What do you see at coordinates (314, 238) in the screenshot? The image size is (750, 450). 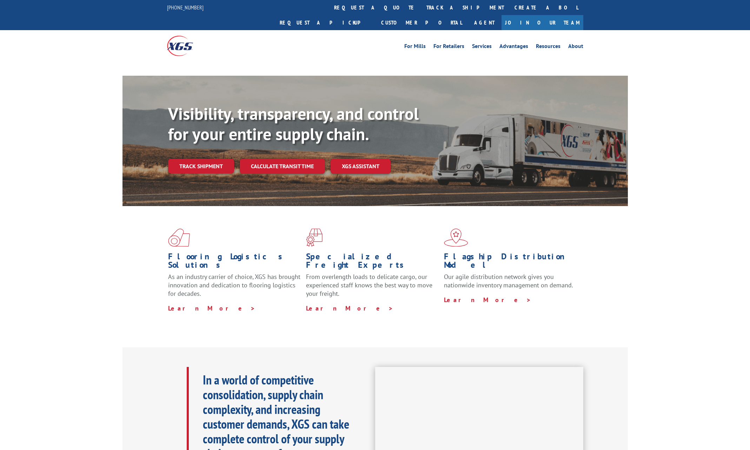 I see `img: xgs-icon-focused-on-flooring-red` at bounding box center [314, 238].